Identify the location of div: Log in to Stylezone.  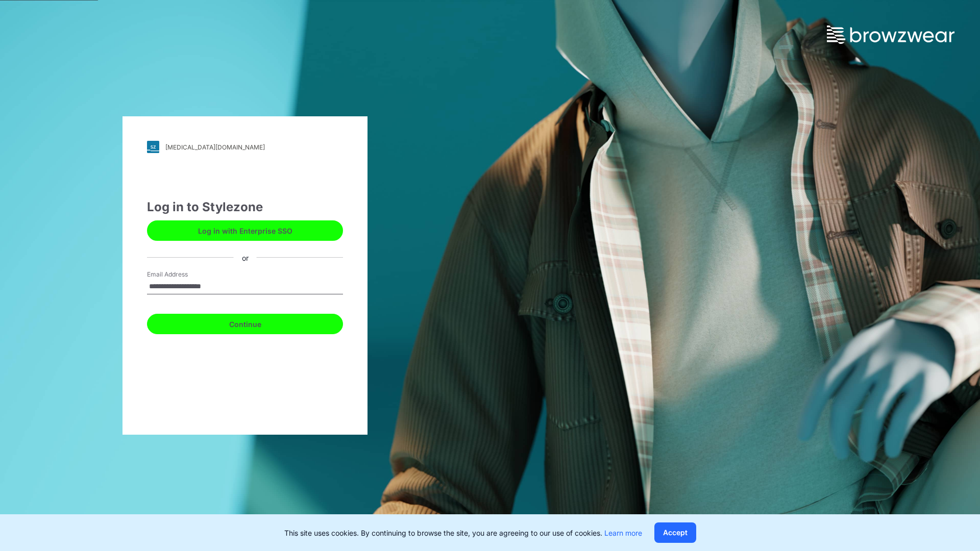
(245, 207).